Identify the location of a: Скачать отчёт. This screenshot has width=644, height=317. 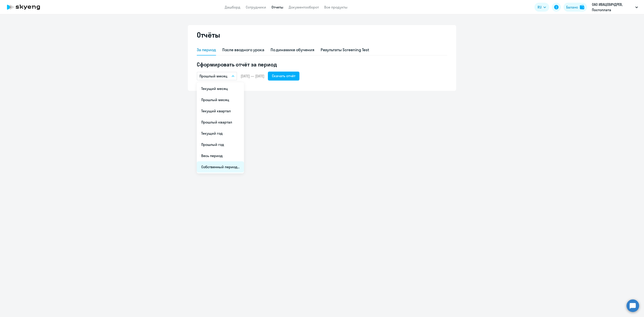
(283, 76).